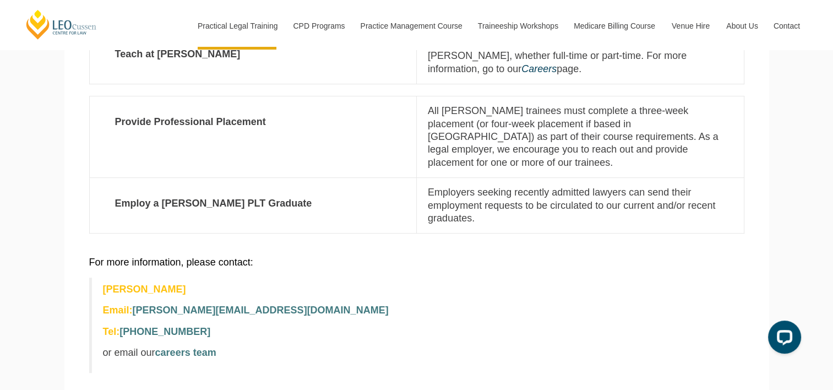 This screenshot has width=833, height=390. What do you see at coordinates (318, 26) in the screenshot?
I see `a: CPD Programs` at bounding box center [318, 26].